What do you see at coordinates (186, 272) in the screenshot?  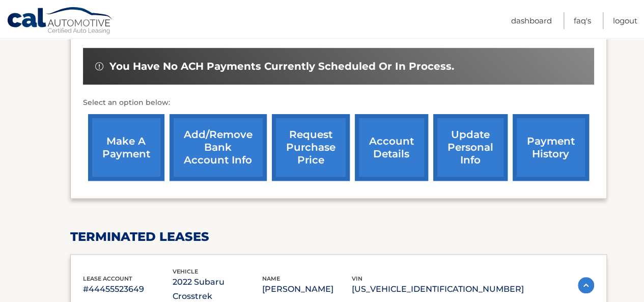 I see `span: vehicle` at bounding box center [186, 272].